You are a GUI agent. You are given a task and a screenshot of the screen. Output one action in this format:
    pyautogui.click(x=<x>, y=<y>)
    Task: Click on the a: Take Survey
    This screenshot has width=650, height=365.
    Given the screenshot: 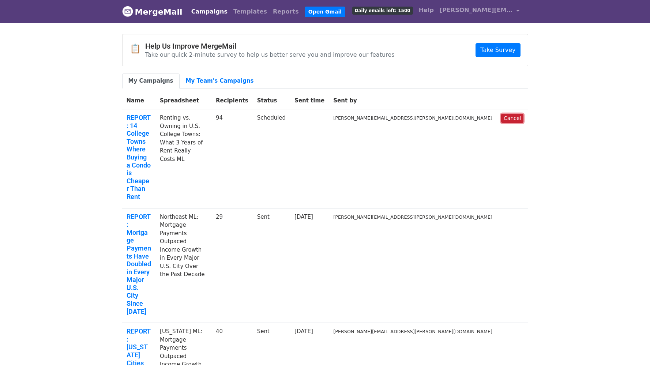 What is the action you would take?
    pyautogui.click(x=498, y=50)
    